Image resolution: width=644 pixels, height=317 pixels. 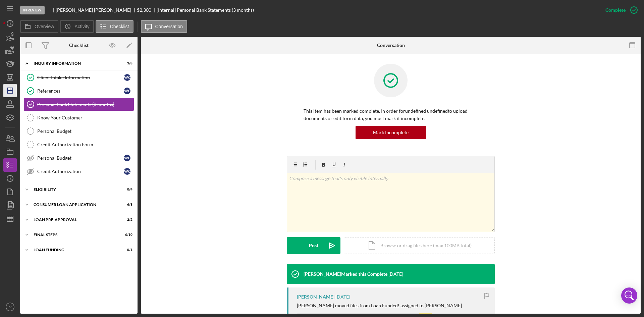 I want to click on label: Conversation, so click(x=169, y=27).